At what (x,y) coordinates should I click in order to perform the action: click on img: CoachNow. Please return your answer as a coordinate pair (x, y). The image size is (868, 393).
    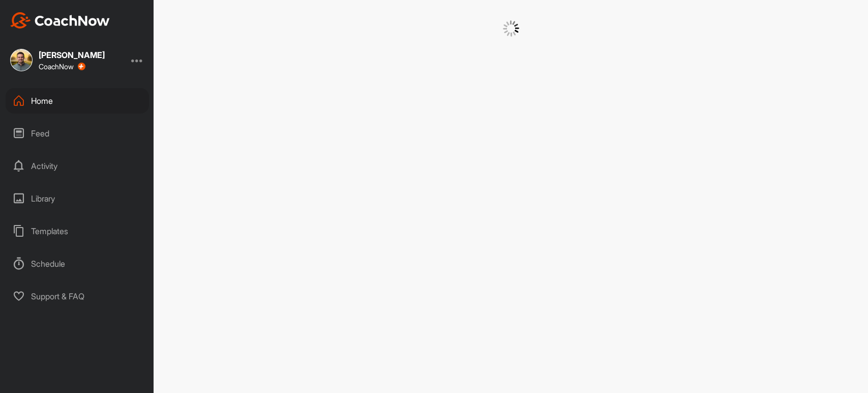
    Looking at the image, I should click on (60, 20).